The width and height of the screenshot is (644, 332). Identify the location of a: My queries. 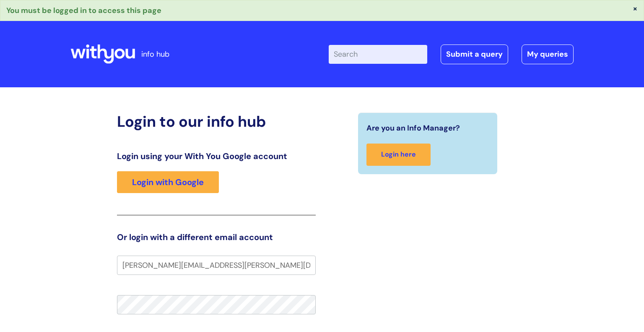
(548, 54).